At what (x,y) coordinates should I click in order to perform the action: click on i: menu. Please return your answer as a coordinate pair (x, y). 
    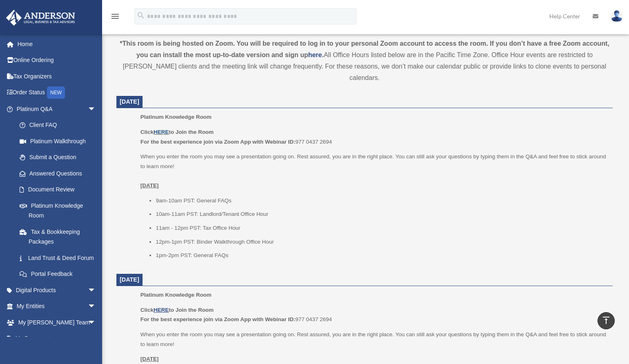
    Looking at the image, I should click on (115, 16).